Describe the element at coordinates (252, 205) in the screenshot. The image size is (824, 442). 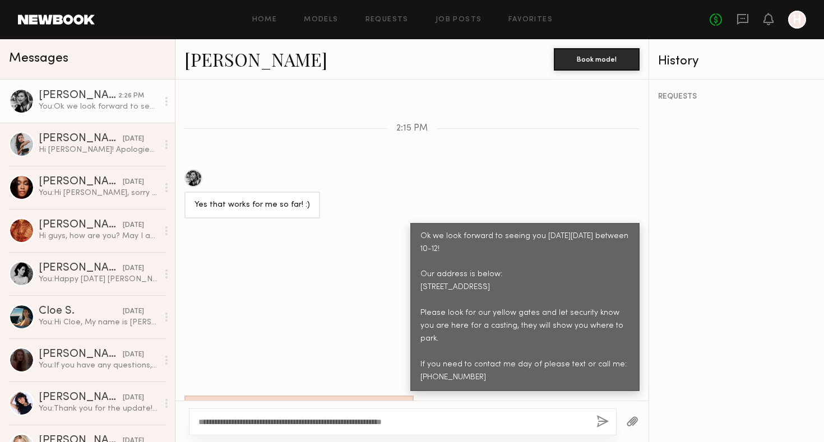
I see `div: Yes that works for me so far! :)` at that location.